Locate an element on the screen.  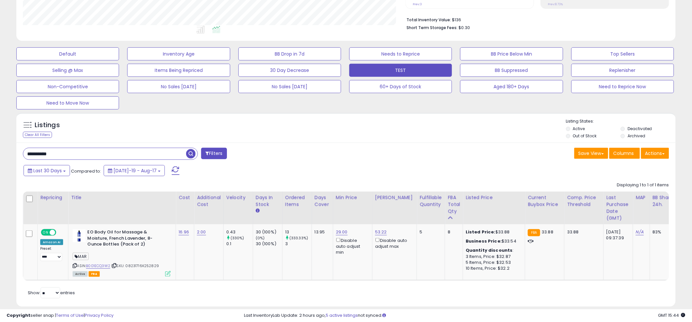
p: Listing States: is located at coordinates (620, 121).